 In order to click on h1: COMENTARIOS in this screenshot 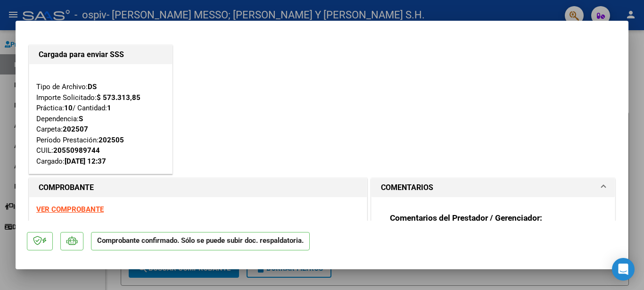, I will do `click(407, 188)`.